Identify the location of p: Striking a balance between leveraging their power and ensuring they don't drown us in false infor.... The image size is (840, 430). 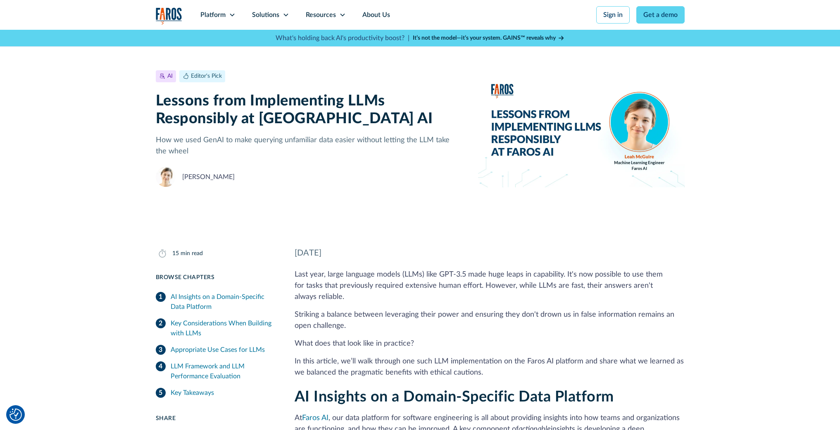
(490, 320).